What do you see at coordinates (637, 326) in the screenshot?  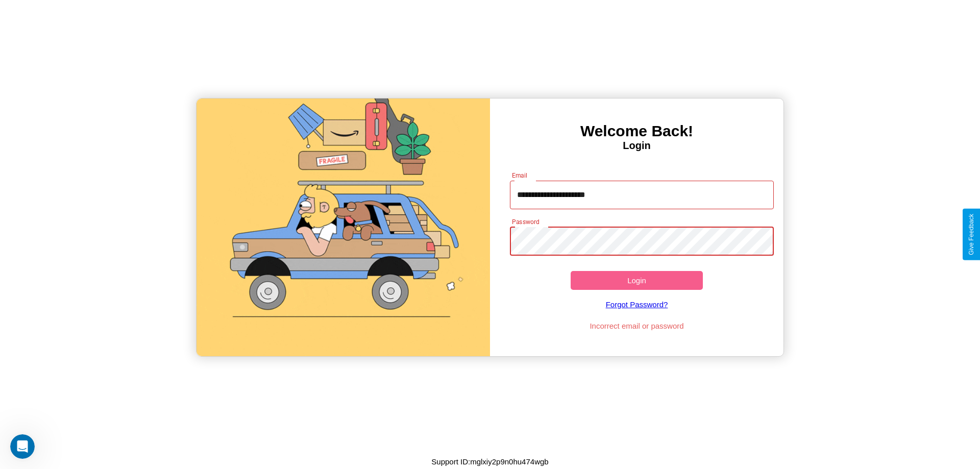 I see `p: Incorrect email or password` at bounding box center [637, 326].